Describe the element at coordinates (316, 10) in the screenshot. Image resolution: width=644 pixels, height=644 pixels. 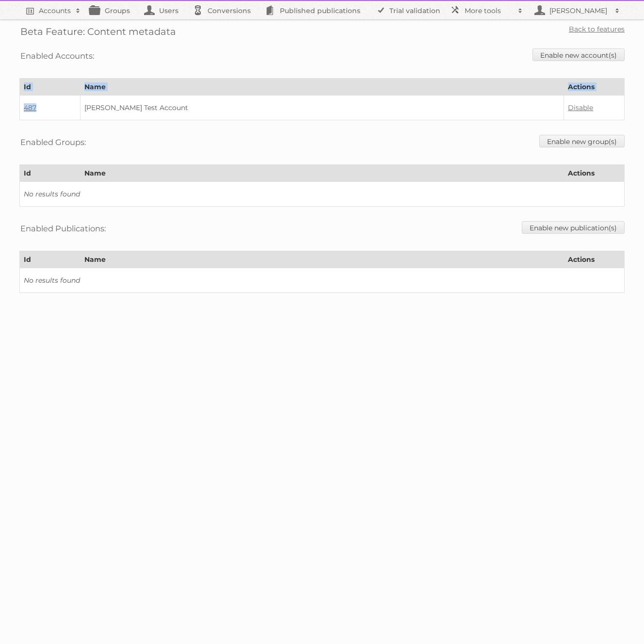
I see `a: Published publications` at that location.